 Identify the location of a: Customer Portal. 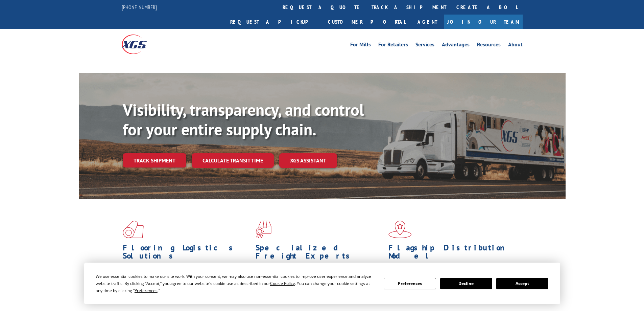
(367, 22).